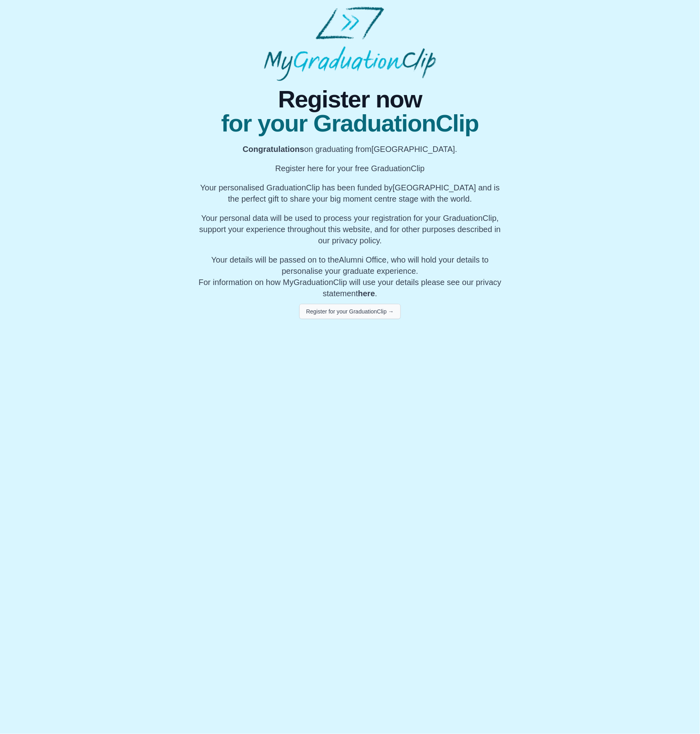 Image resolution: width=700 pixels, height=734 pixels. I want to click on p: Your personal data will be used to process your registration for your GraduationClip, support you..., so click(350, 230).